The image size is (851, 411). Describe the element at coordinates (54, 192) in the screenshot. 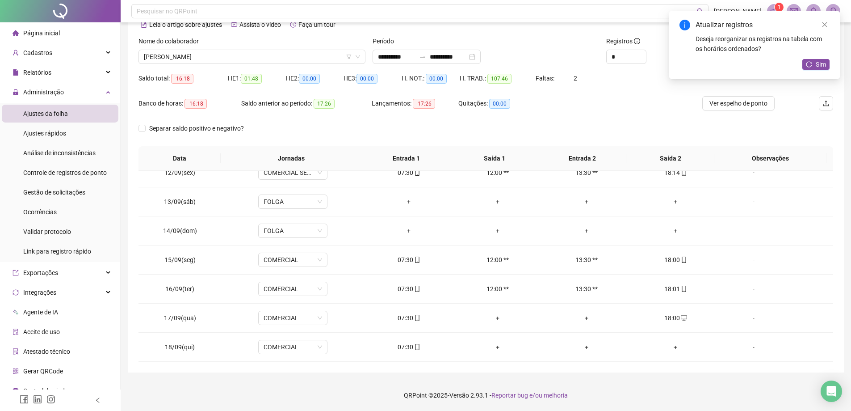

I see `span: Gestão de solicitações` at that location.